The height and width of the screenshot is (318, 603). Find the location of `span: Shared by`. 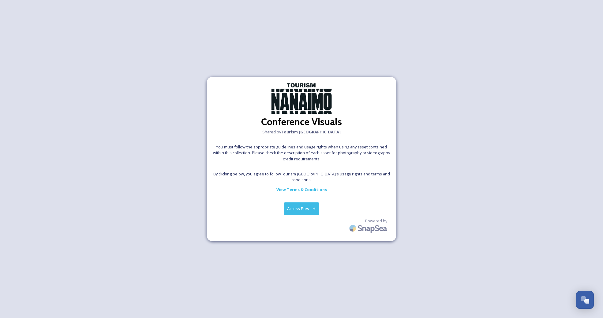

span: Shared by is located at coordinates (302, 132).